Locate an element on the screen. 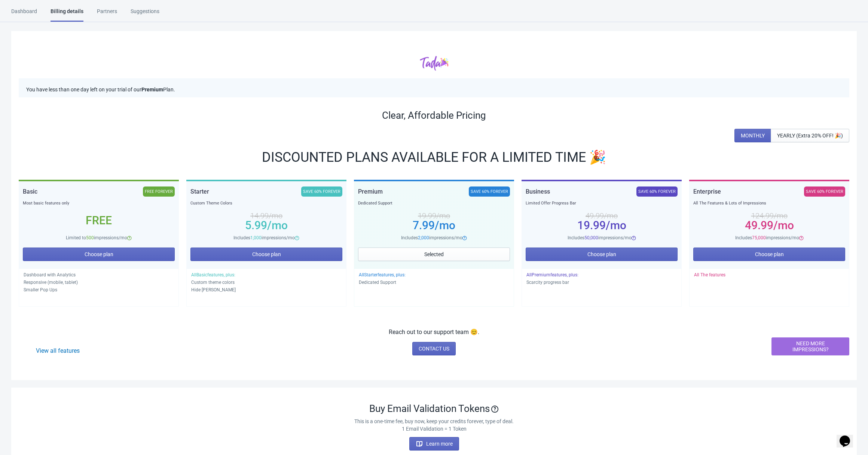 The width and height of the screenshot is (868, 455). div: Starter is located at coordinates (200, 191).